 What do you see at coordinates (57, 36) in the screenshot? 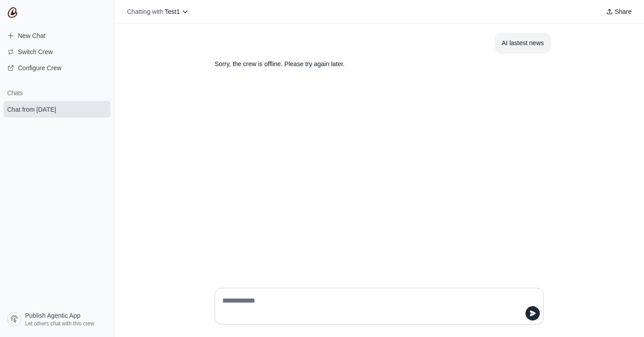
I see `a: New Chat` at bounding box center [57, 36].